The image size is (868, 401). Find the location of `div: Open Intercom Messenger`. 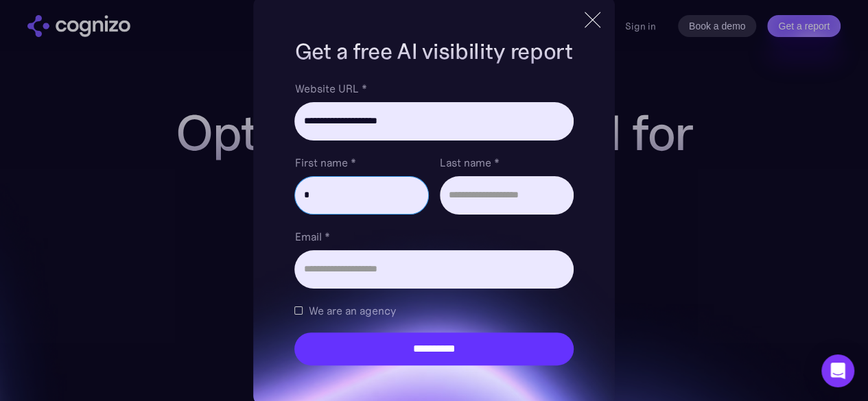

div: Open Intercom Messenger is located at coordinates (837, 371).